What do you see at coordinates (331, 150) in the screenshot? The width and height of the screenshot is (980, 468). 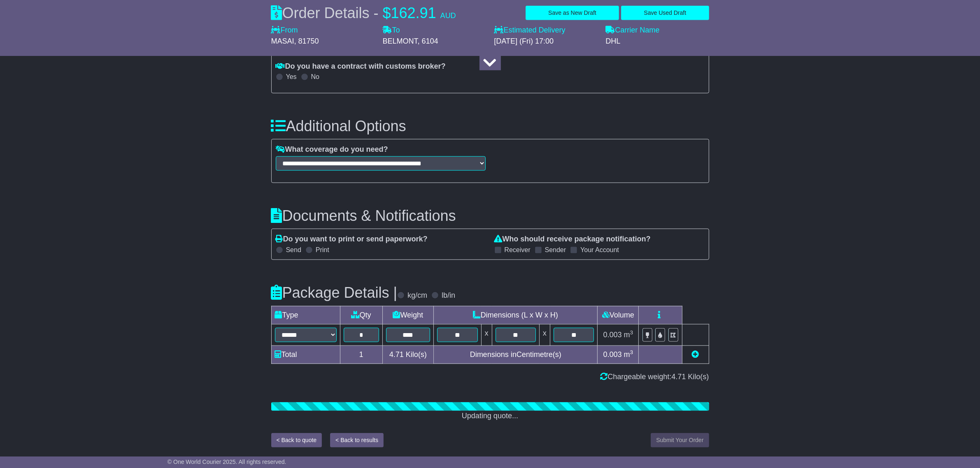 I see `label: What coverage do you need?` at bounding box center [331, 150].